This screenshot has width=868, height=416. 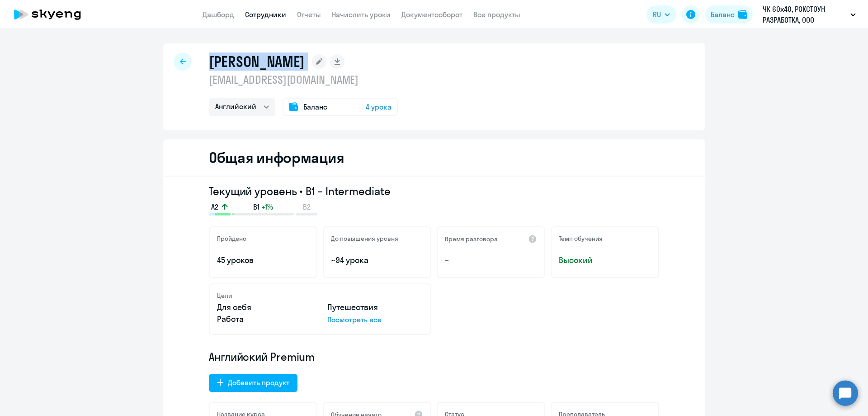 What do you see at coordinates (743, 15) in the screenshot?
I see `img: balance` at bounding box center [743, 15].